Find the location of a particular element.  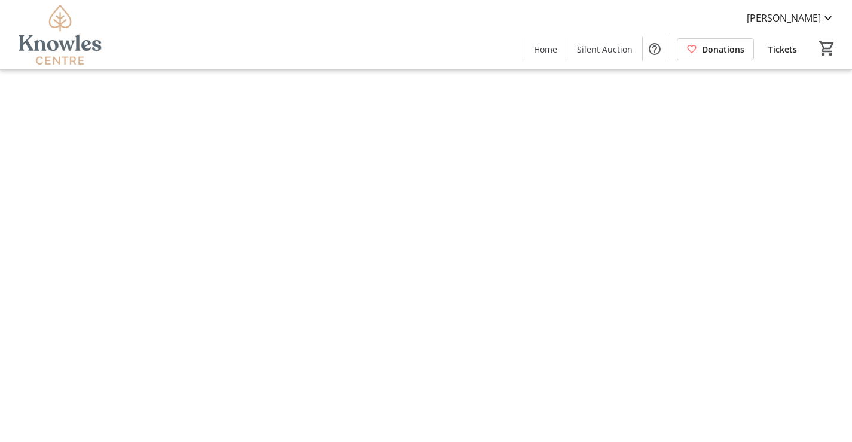

a: Silent Auction is located at coordinates (604, 49).